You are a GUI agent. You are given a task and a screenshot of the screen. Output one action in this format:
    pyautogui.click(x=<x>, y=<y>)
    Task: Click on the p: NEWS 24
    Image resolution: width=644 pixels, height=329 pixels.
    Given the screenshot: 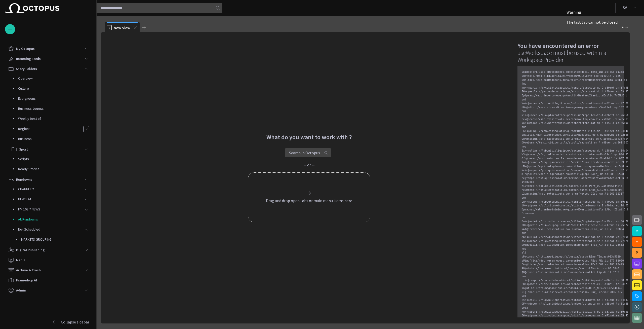 What is the action you would take?
    pyautogui.click(x=50, y=199)
    